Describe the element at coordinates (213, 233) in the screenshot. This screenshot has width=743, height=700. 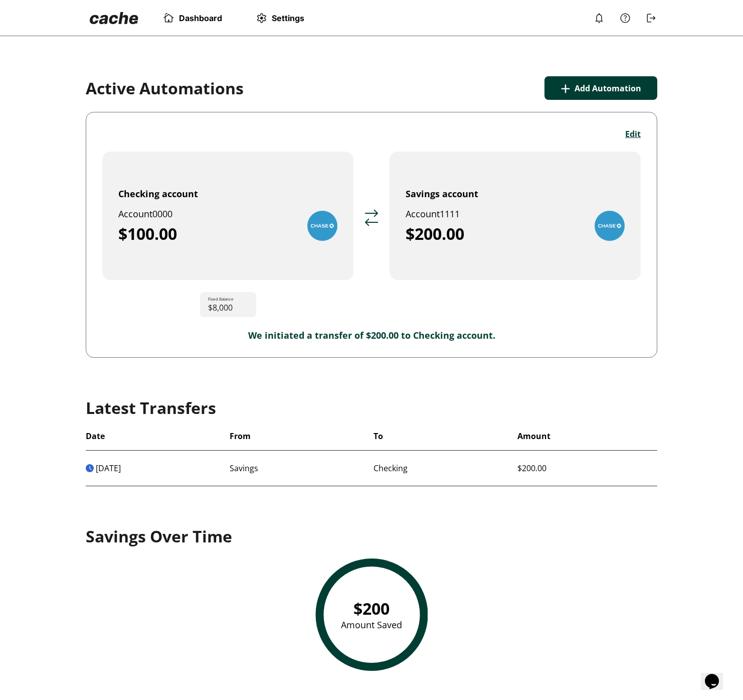
I see `div: $100.00` at that location.